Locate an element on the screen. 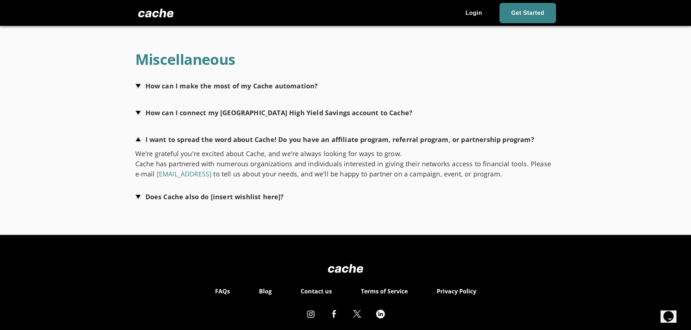 This screenshot has height=330, width=691. h1: Miscellaneous is located at coordinates (185, 59).